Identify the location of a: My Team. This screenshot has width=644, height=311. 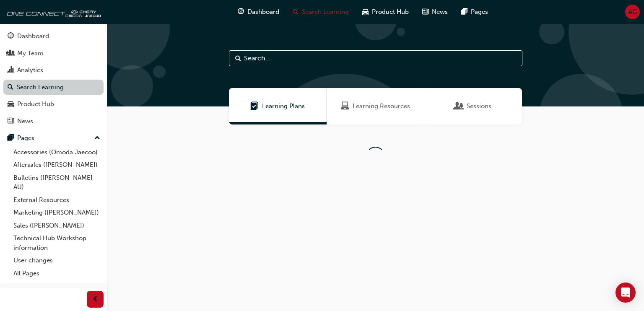
(53, 53).